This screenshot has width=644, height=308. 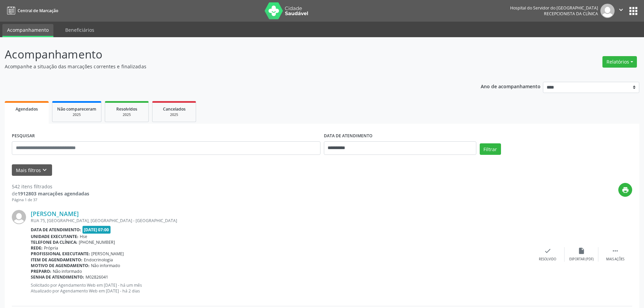 I want to click on span: Própria, so click(x=51, y=248).